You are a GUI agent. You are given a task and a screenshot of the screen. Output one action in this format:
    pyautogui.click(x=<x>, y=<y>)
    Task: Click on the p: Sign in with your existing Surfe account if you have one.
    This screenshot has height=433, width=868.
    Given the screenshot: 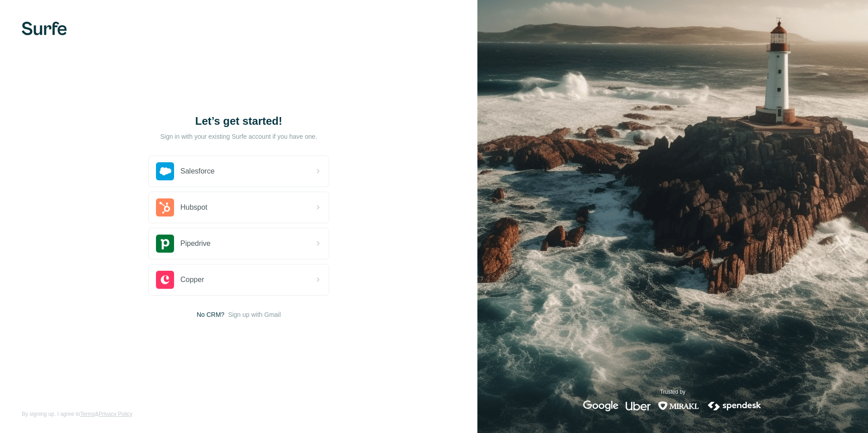 What is the action you would take?
    pyautogui.click(x=238, y=136)
    